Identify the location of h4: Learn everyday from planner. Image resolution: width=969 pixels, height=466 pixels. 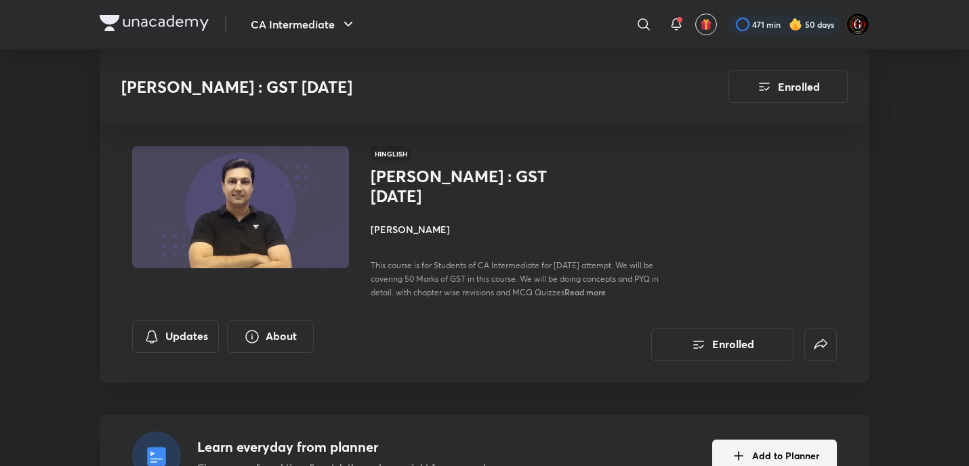
(354, 447).